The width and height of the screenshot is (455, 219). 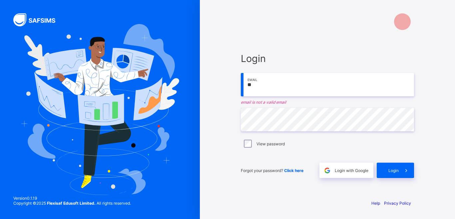 What do you see at coordinates (352, 170) in the screenshot?
I see `span: Login with Google` at bounding box center [352, 170].